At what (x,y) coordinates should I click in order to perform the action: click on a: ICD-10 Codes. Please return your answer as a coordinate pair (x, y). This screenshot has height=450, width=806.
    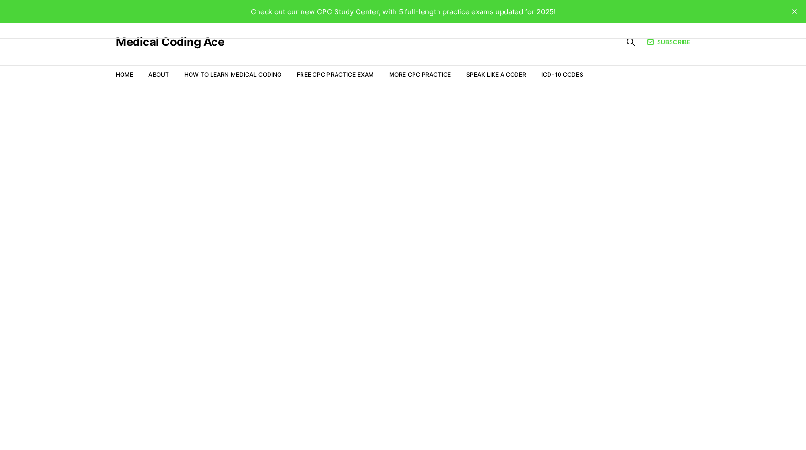
    Looking at the image, I should click on (562, 74).